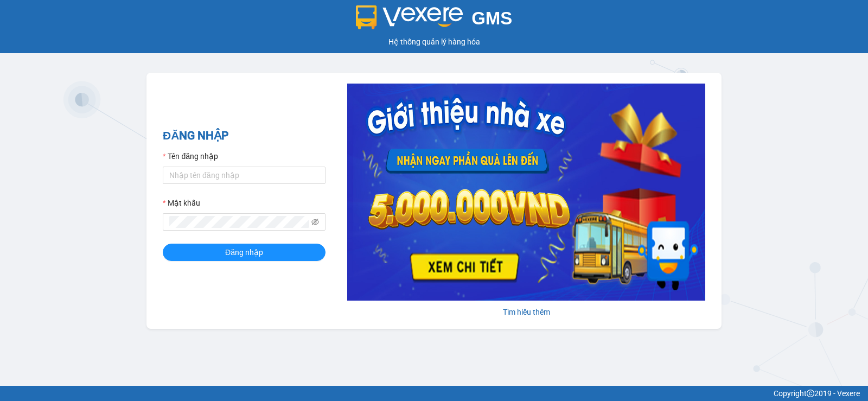 The height and width of the screenshot is (401, 868). What do you see at coordinates (244, 252) in the screenshot?
I see `button: Đăng nhập` at bounding box center [244, 252].